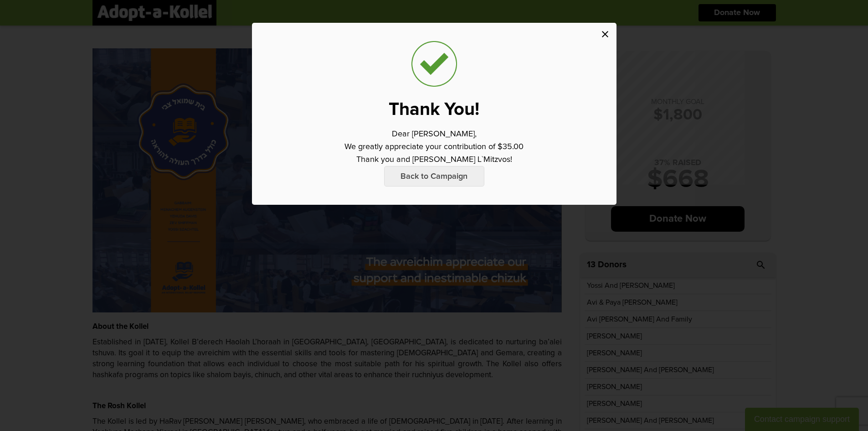 Image resolution: width=868 pixels, height=431 pixels. What do you see at coordinates (434, 147) in the screenshot?
I see `p: We greatly appreciate your contribution of $35.00` at bounding box center [434, 147].